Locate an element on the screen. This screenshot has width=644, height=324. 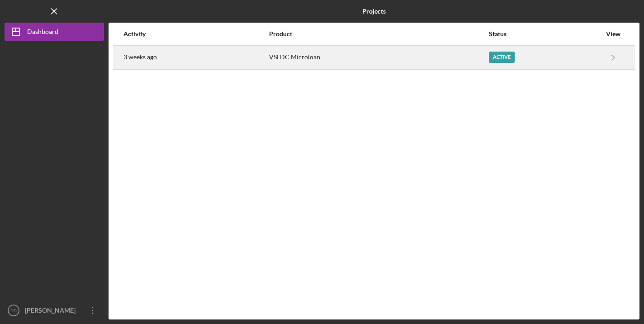
div: Active is located at coordinates (501, 57).